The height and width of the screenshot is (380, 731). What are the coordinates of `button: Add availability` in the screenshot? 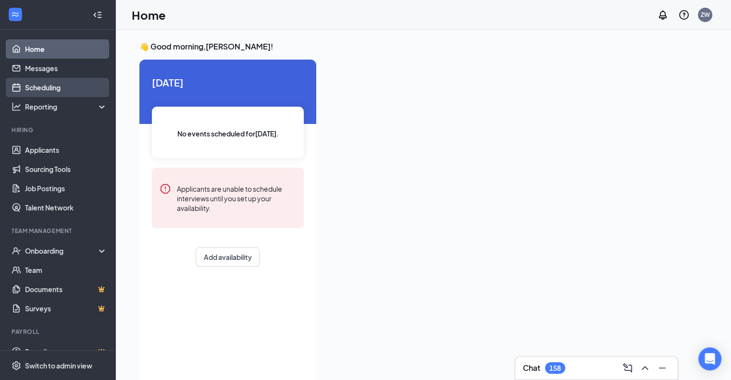 It's located at (228, 257).